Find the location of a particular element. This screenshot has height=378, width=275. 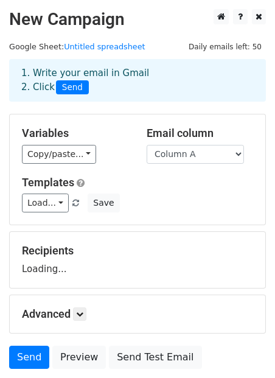

a: Send is located at coordinates (29, 357).